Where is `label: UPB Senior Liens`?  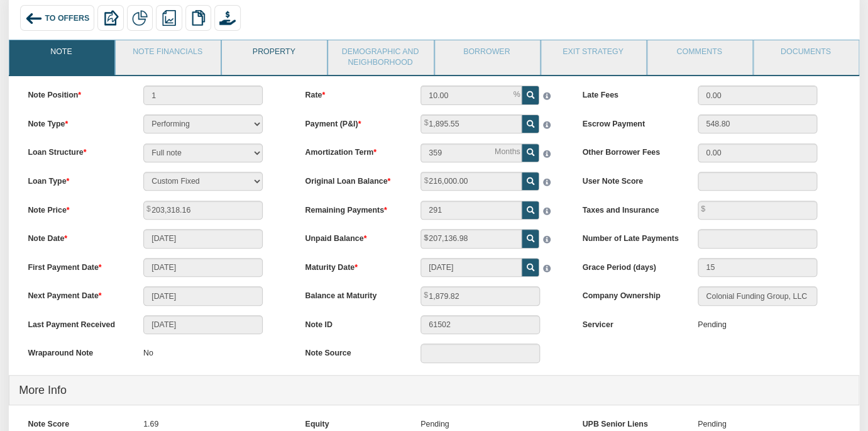 label: UPB Senior Liens is located at coordinates (631, 422).